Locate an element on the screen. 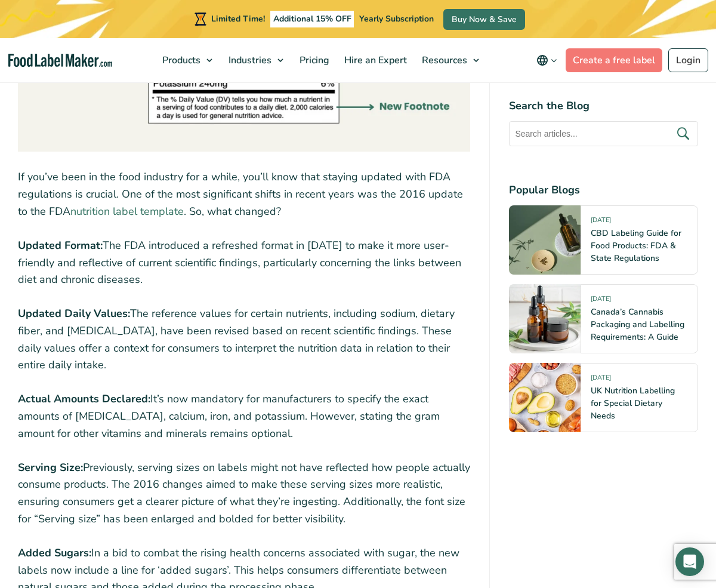 The image size is (716, 588). a: Products is located at coordinates (187, 60).